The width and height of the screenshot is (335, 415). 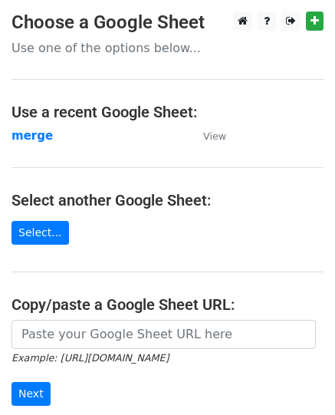 I want to click on a: View, so click(x=207, y=136).